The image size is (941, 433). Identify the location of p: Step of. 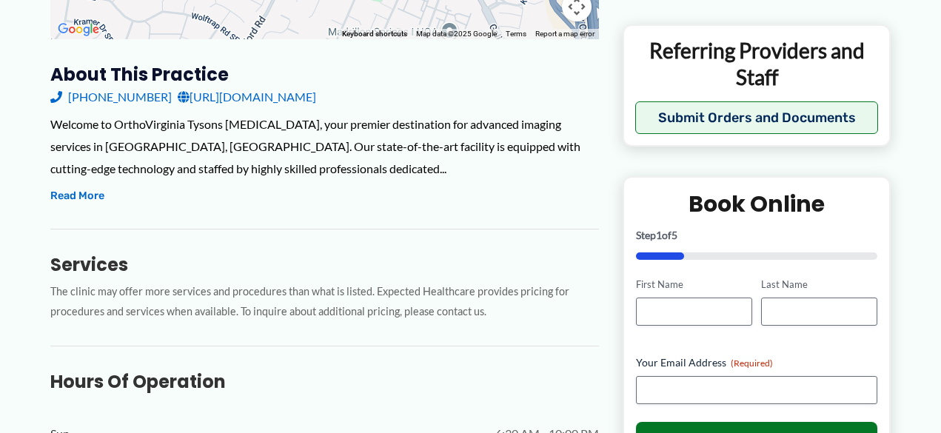
(756, 235).